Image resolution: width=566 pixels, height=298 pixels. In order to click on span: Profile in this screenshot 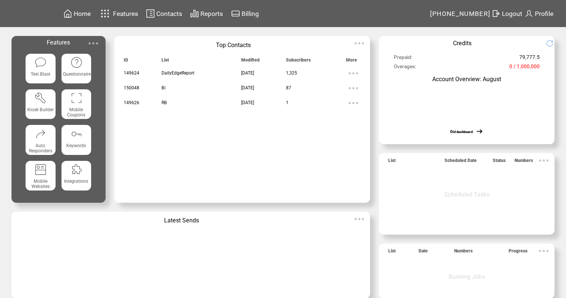, I will do `click(544, 14)`.